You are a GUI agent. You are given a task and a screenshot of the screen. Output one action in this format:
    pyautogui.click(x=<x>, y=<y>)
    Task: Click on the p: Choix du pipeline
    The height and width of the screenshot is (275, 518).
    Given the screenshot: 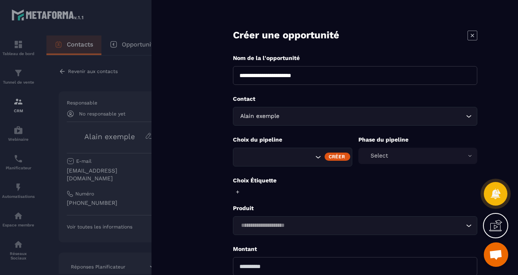 What is the action you would take?
    pyautogui.click(x=293, y=139)
    